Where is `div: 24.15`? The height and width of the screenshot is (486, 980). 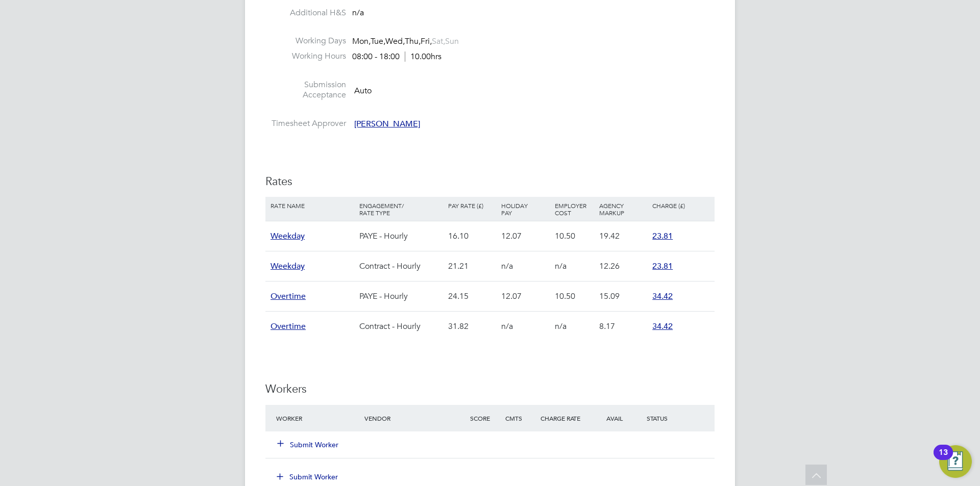 div: 24.15 is located at coordinates (472, 296).